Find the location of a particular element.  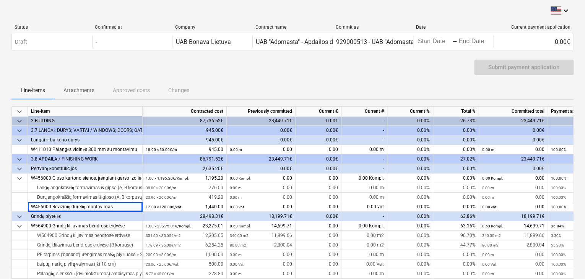

small: 1.00 × 1,195.20€ / Kompl. is located at coordinates (167, 178).